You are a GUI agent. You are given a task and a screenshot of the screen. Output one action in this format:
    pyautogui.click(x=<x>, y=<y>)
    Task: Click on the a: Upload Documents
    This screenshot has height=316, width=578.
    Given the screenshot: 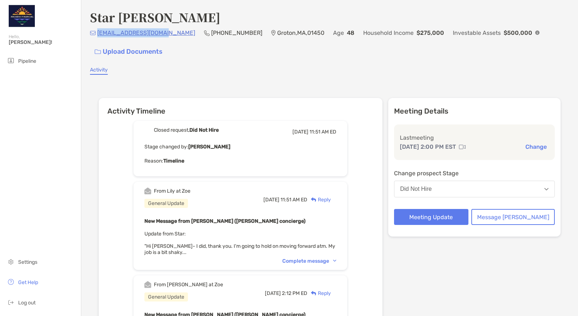 What is the action you would take?
    pyautogui.click(x=128, y=52)
    